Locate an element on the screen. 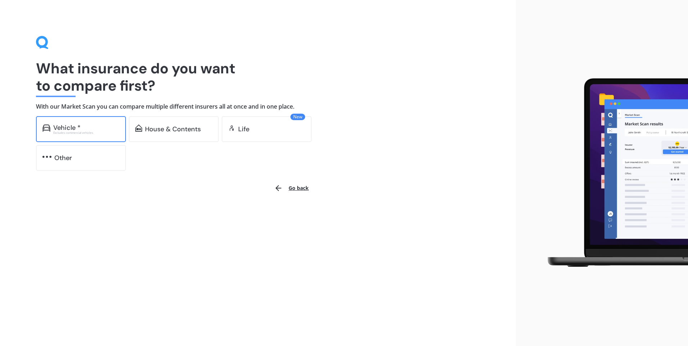 Image resolution: width=688 pixels, height=346 pixels. img: car.f15378c7a67c060ca3f3.svg is located at coordinates (46, 128).